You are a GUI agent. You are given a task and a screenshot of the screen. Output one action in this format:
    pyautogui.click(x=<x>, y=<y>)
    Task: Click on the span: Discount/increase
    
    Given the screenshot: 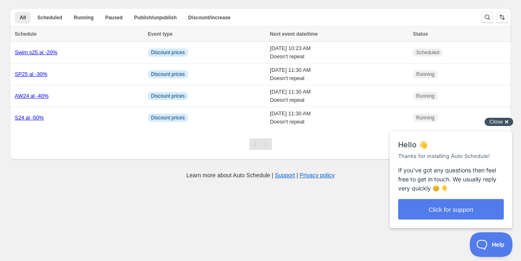 What is the action you would take?
    pyautogui.click(x=209, y=18)
    